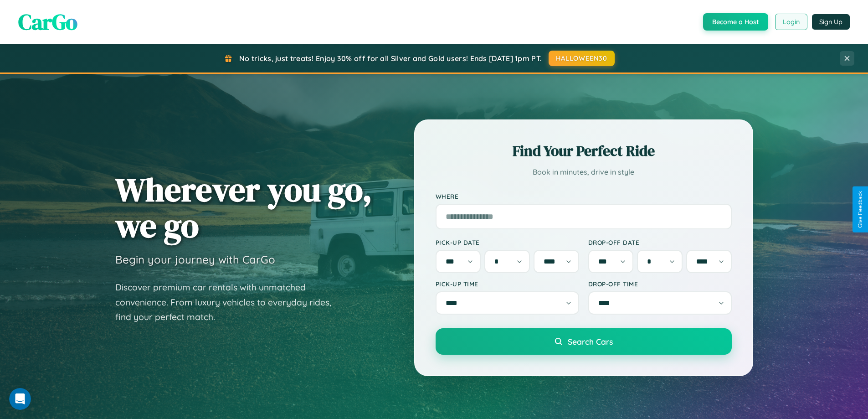 Image resolution: width=868 pixels, height=419 pixels. Describe the element at coordinates (508, 243) in the screenshot. I see `label: Pick-up Date` at that location.